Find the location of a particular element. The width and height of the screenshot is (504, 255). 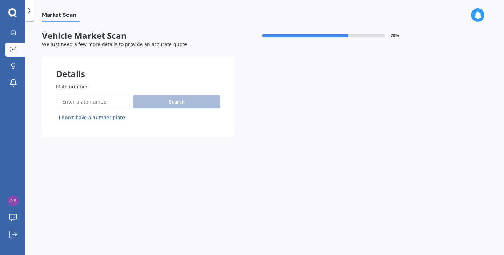

button: I don’t have a number plate is located at coordinates (92, 118).